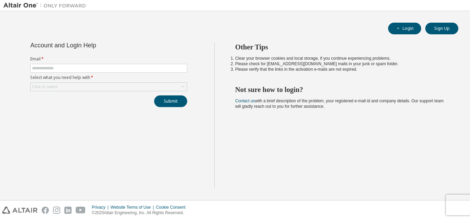 This screenshot has width=470, height=220. I want to click on button: Submit, so click(171, 101).